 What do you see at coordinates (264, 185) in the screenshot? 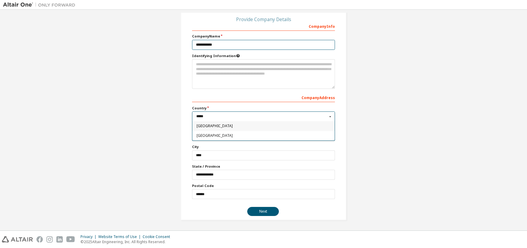
I see `label: Postal Code` at bounding box center [264, 185].